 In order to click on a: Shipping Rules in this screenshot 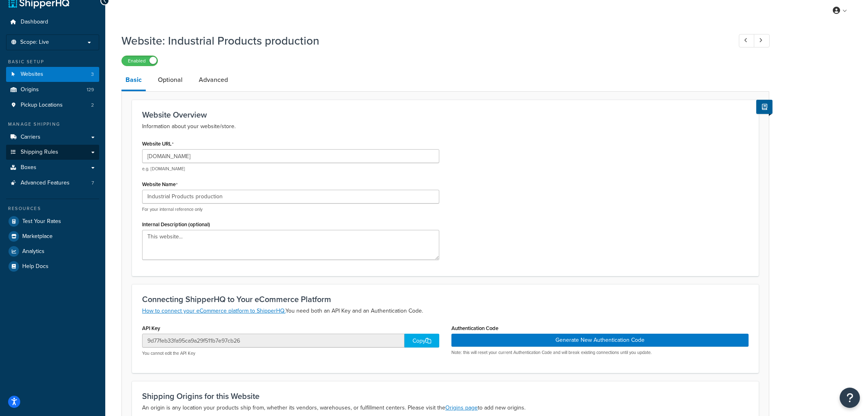, I will do `click(52, 152)`.